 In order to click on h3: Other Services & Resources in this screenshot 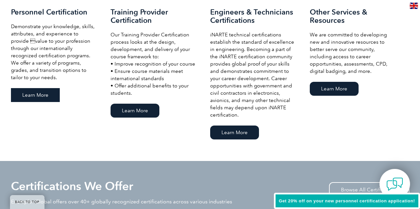, I will do `click(353, 16)`.